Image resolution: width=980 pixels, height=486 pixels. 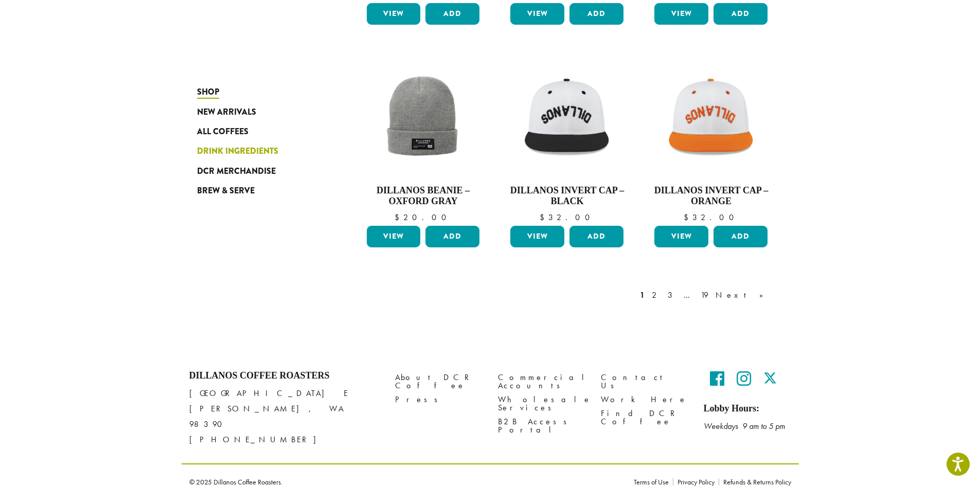 What do you see at coordinates (226, 112) in the screenshot?
I see `span: New Arrivals` at bounding box center [226, 112].